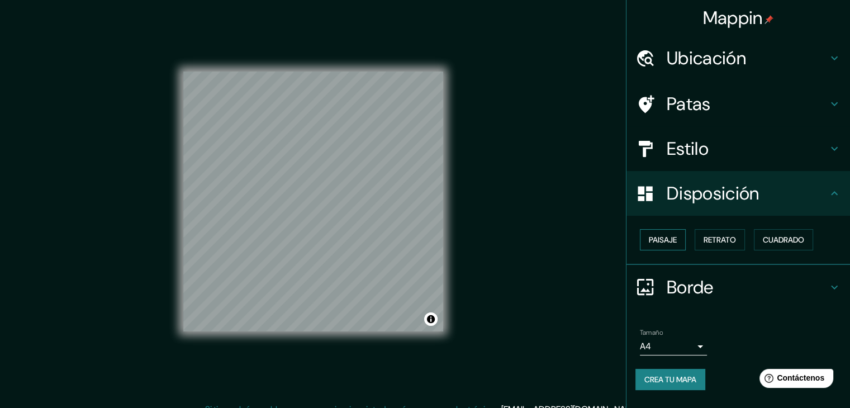 The image size is (850, 408). What do you see at coordinates (733, 18) in the screenshot?
I see `font: Mappin` at bounding box center [733, 18].